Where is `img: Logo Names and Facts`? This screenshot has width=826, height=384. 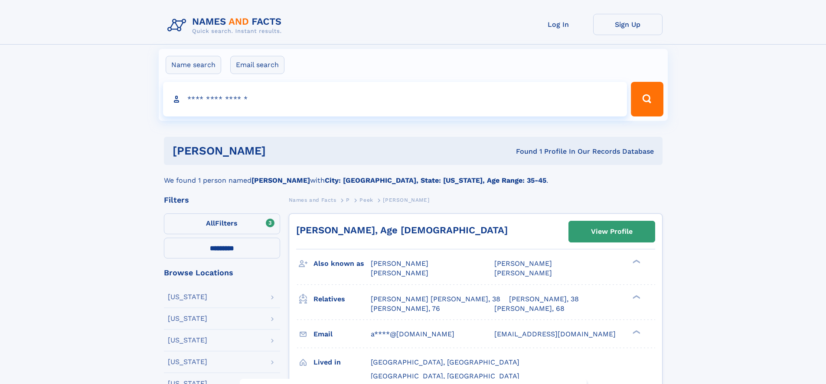
img: Logo Names and Facts is located at coordinates (226, 26).